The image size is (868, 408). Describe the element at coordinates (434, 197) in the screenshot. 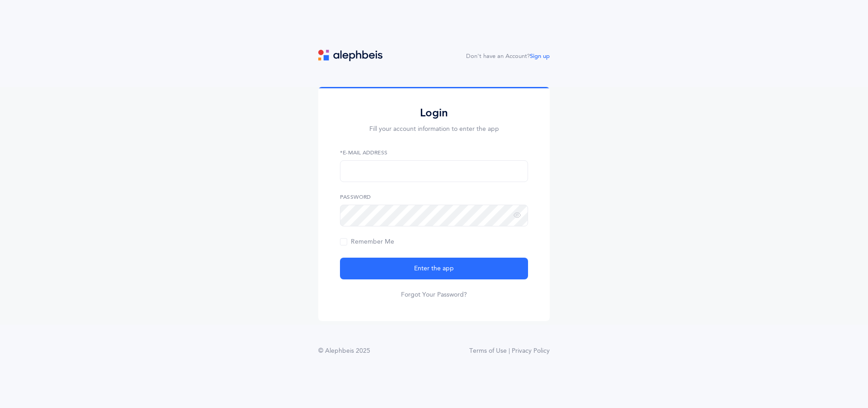

I see `label: Password` at that location.